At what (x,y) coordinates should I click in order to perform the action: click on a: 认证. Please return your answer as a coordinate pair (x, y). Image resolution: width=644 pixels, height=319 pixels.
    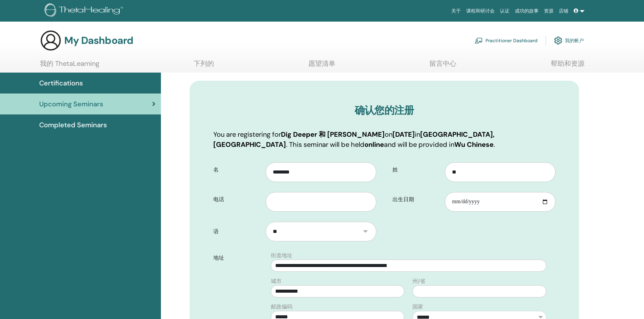
    Looking at the image, I should click on (505, 11).